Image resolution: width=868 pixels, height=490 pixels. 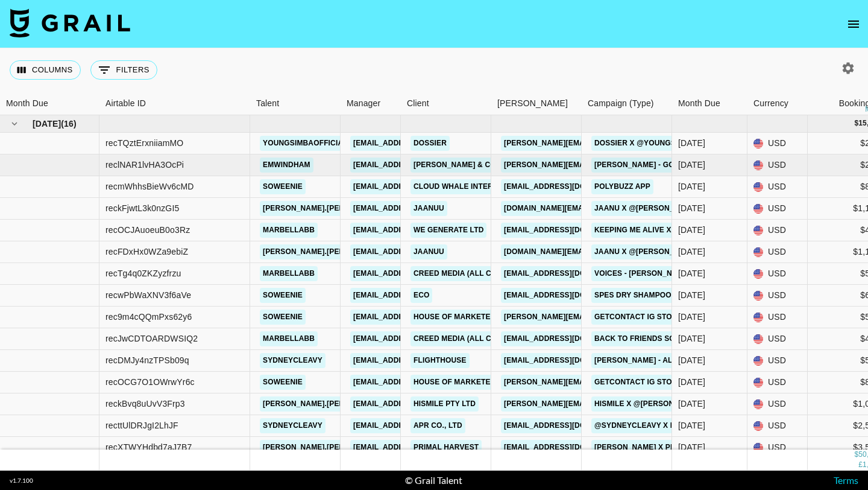 I want to click on a: We Generate Ltd, so click(x=448, y=230).